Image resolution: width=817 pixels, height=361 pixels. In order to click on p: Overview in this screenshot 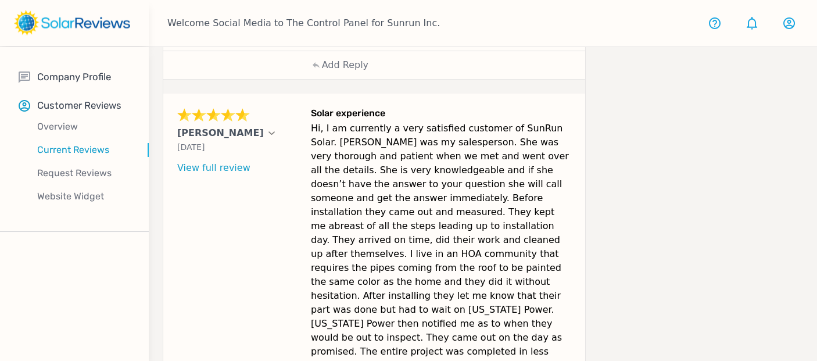, I will do `click(84, 127)`.